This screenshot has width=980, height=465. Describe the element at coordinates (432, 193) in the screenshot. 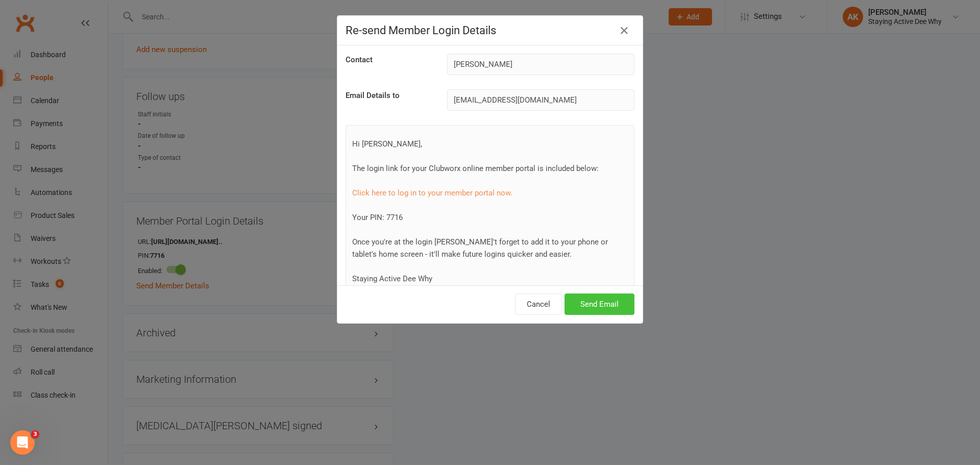

I see `a: Click here to log in to your member portal now.` at that location.